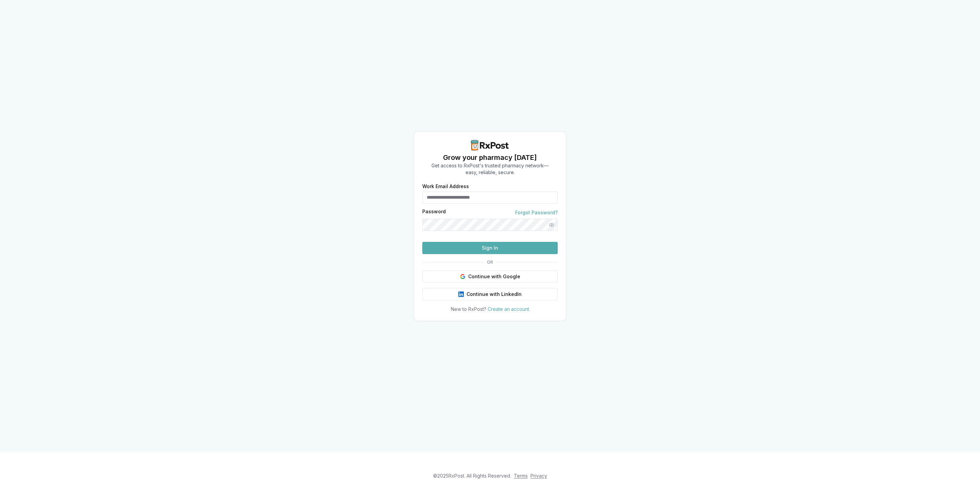 The image size is (980, 482). What do you see at coordinates (551, 225) in the screenshot?
I see `button: Show password` at bounding box center [551, 225].